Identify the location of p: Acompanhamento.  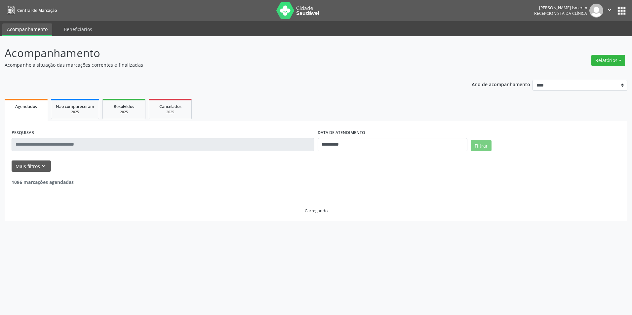
(222, 53).